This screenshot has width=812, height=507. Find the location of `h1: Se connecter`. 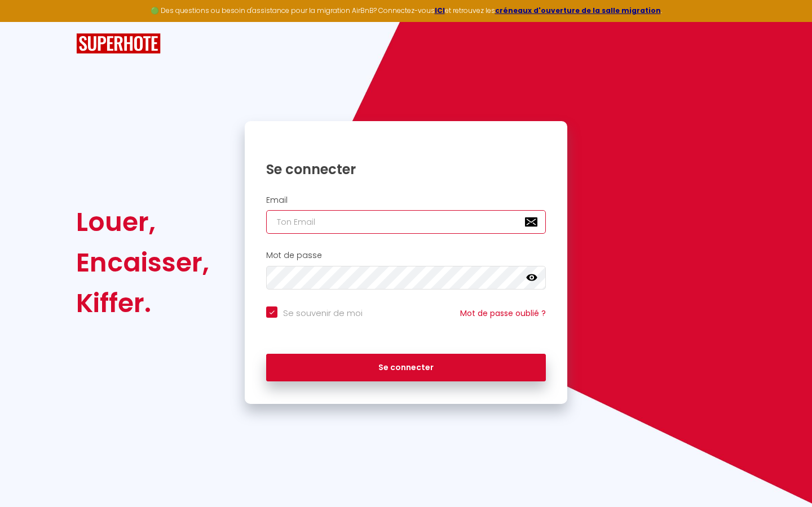

h1: Se connecter is located at coordinates (406, 169).